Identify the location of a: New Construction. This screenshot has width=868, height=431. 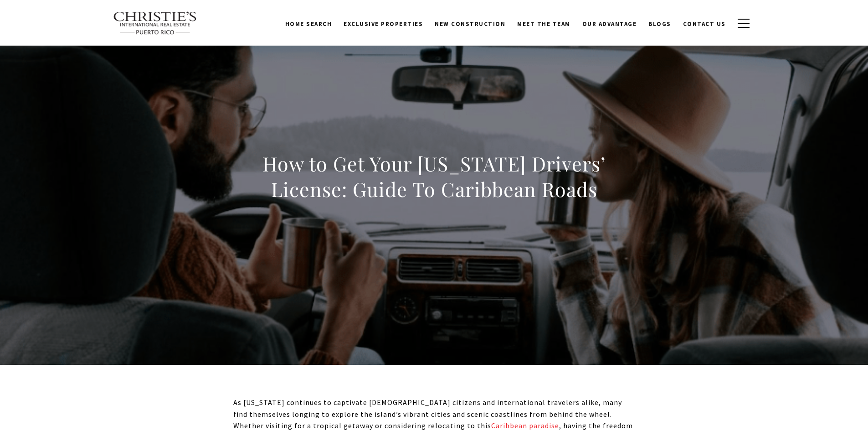
(470, 22).